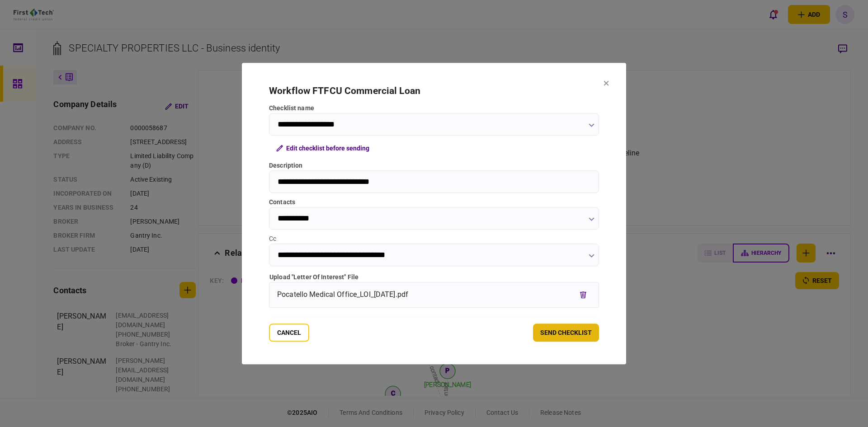 This screenshot has height=427, width=868. What do you see at coordinates (323, 148) in the screenshot?
I see `button: Edit checklist before sending` at bounding box center [323, 148].